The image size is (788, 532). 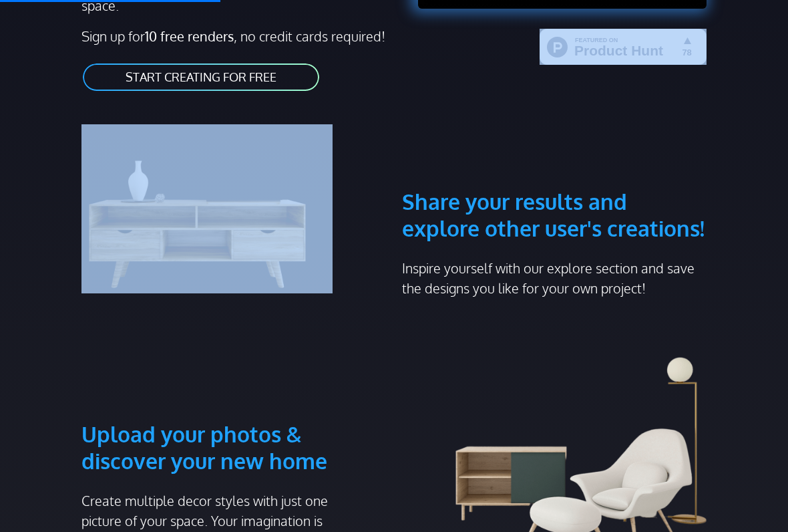 What do you see at coordinates (554, 278) in the screenshot?
I see `p: Inspire yourself with our explore section and save the designs you like for your own project!` at bounding box center [554, 278].